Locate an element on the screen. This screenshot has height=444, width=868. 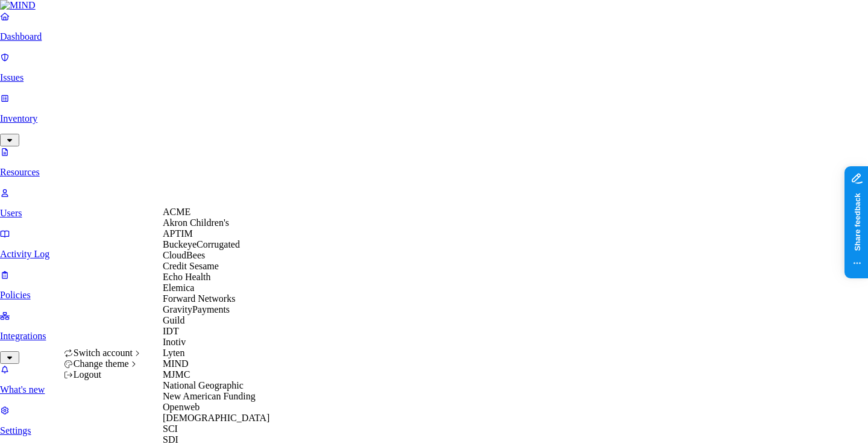
span: Guild is located at coordinates (174, 320).